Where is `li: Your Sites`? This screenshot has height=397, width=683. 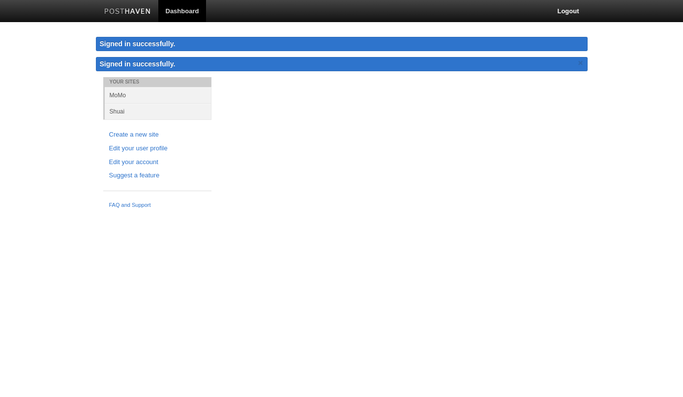 li: Your Sites is located at coordinates (157, 82).